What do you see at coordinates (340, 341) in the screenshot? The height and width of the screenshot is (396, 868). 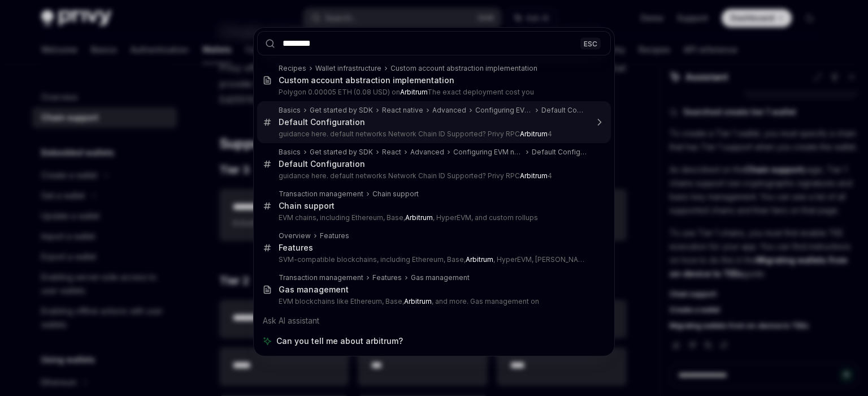 I see `span: Can you tell me about arbitrum?` at bounding box center [340, 341].